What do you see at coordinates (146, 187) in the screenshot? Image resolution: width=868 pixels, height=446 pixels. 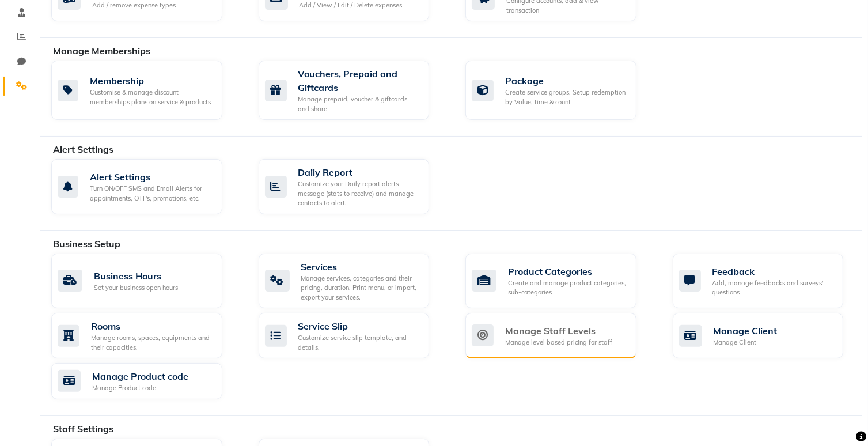 I see `a: Alert SettingsTurn ON/OFF SMS and Email Alerts for appointments, OTPs, promotions, etc.` at bounding box center [146, 187].